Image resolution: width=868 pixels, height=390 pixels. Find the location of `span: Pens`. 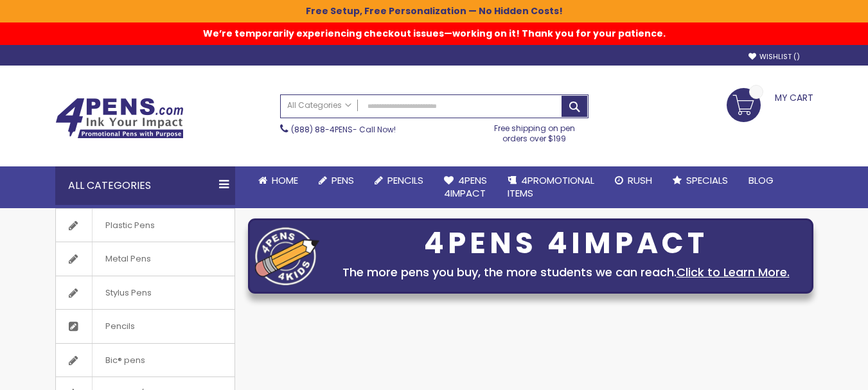

span: Pens is located at coordinates (343, 180).